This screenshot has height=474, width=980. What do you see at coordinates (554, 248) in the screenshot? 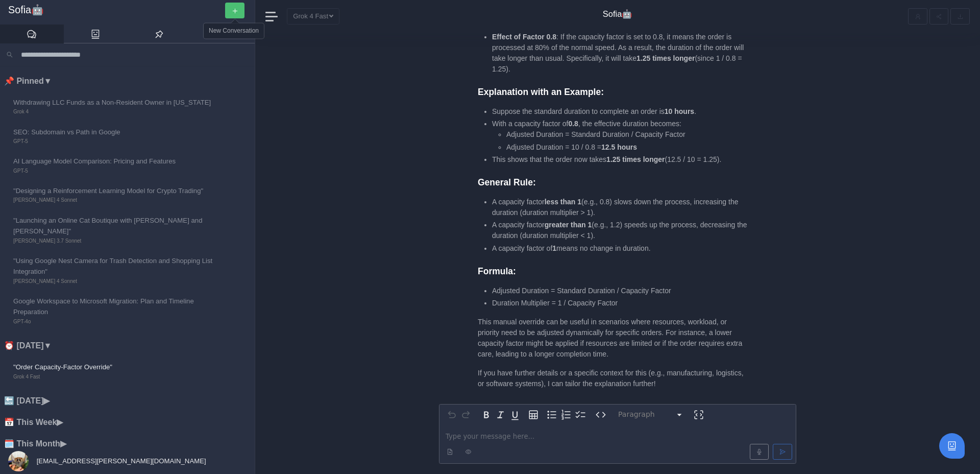
I see `strong: 1` at bounding box center [554, 248].